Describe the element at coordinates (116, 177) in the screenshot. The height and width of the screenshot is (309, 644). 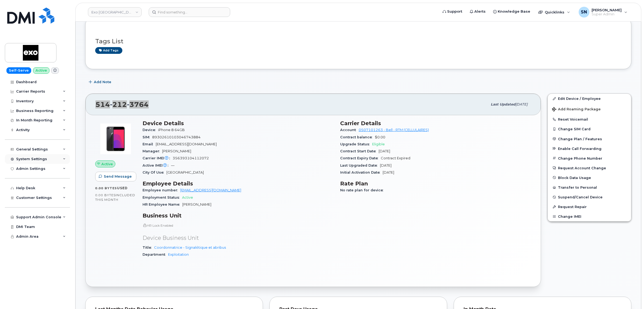
I see `button: Send Message` at that location.